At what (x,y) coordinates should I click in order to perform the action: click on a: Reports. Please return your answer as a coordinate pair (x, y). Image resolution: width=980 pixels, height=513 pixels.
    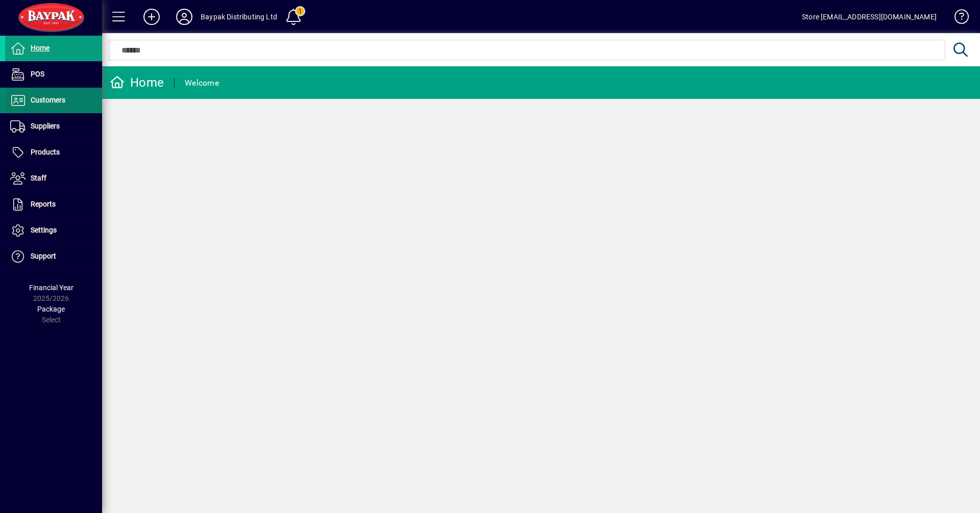
    Looking at the image, I should click on (54, 204).